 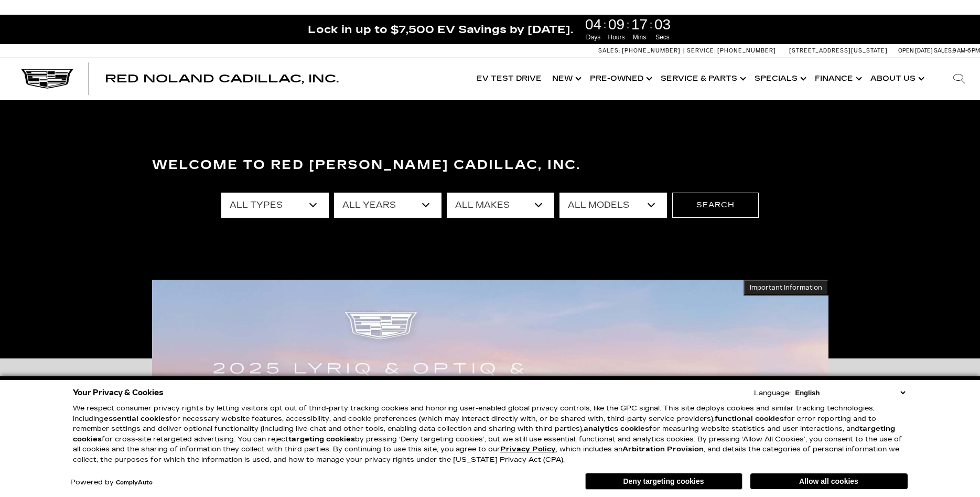 What do you see at coordinates (968, 26) in the screenshot?
I see `a: Close` at bounding box center [968, 26].